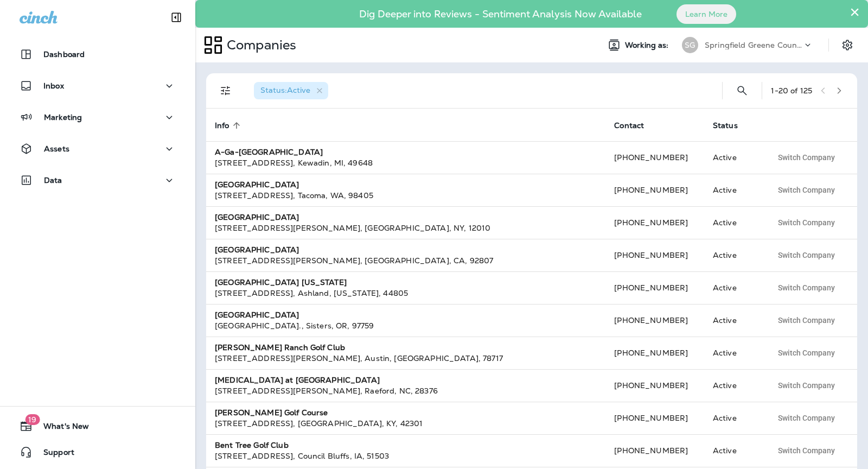  Describe the element at coordinates (854, 12) in the screenshot. I see `button: Close` at that location.